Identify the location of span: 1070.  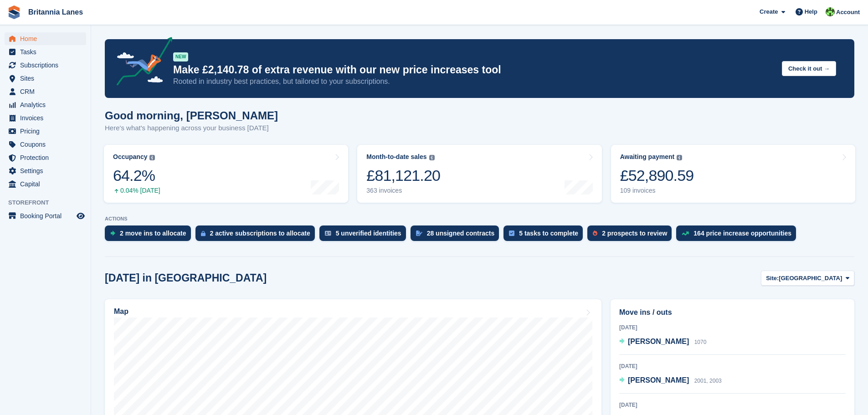
(700, 342).